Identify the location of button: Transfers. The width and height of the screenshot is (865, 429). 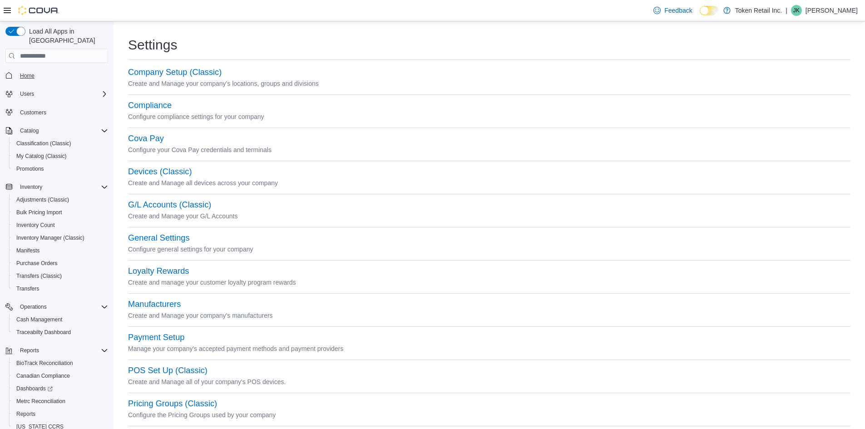
(60, 289).